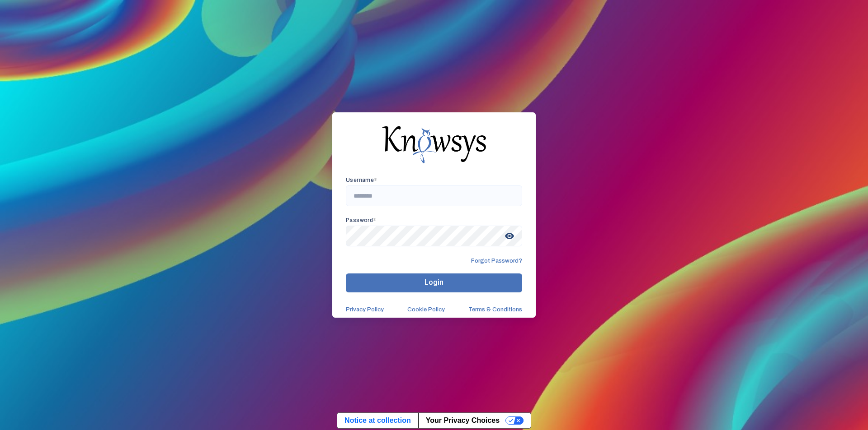 The width and height of the screenshot is (868, 430). I want to click on app-required-indication: Password, so click(361, 220).